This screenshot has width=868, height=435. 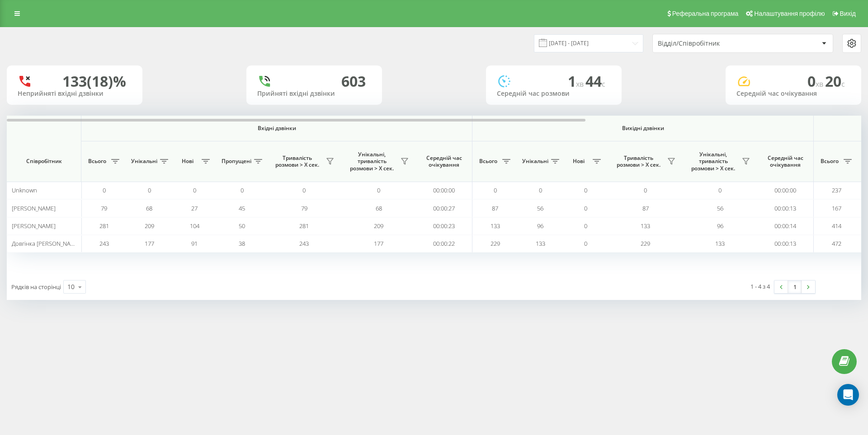 What do you see at coordinates (36, 287) in the screenshot?
I see `span: Рядків на сторінці` at bounding box center [36, 287].